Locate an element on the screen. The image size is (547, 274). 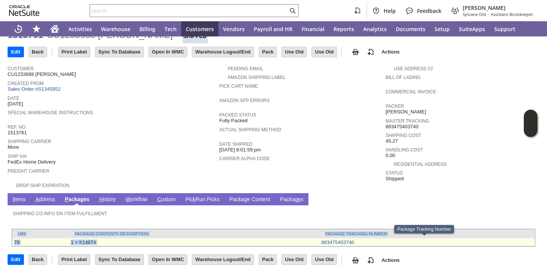
a: Date Shipped is located at coordinates (236, 144).